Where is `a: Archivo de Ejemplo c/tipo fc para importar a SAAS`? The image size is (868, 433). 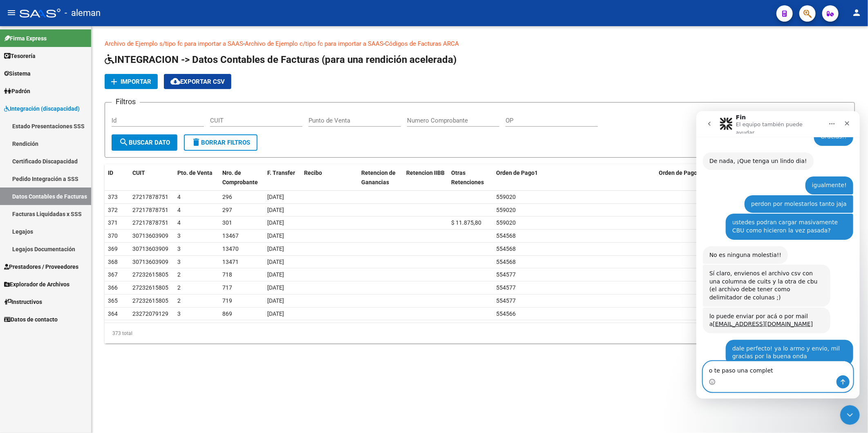 a: Archivo de Ejemplo c/tipo fc para importar a SAAS is located at coordinates (314, 44).